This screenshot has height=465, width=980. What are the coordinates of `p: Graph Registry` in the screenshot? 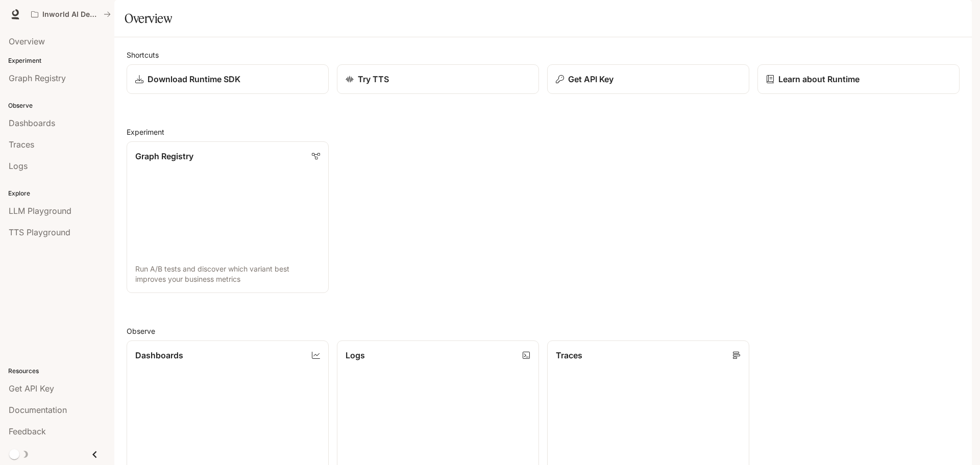 It's located at (164, 156).